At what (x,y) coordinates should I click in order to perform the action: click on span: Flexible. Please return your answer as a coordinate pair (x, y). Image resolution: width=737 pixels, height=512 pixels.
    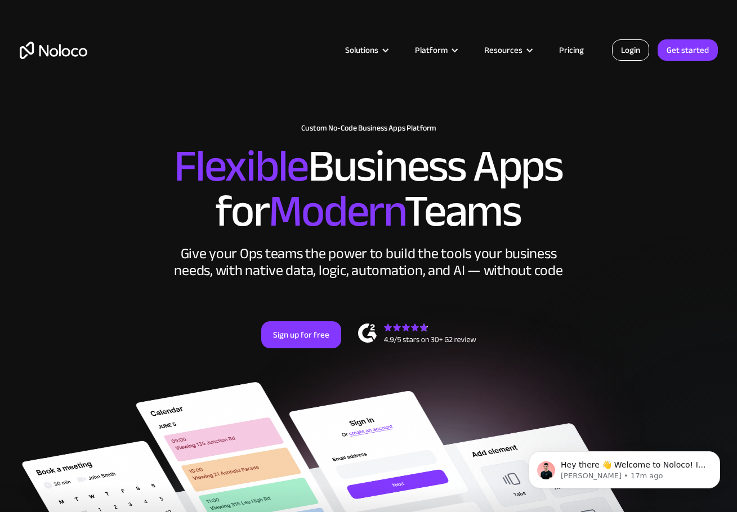
    Looking at the image, I should click on (241, 166).